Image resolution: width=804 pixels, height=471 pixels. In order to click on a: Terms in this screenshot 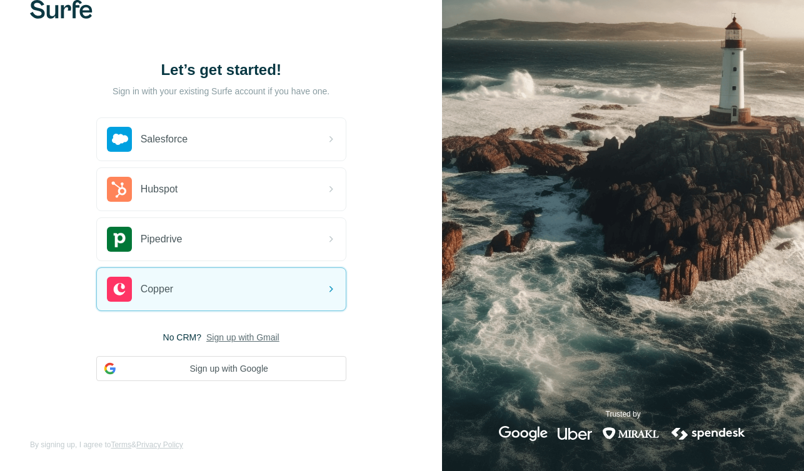, I will do `click(121, 445)`.